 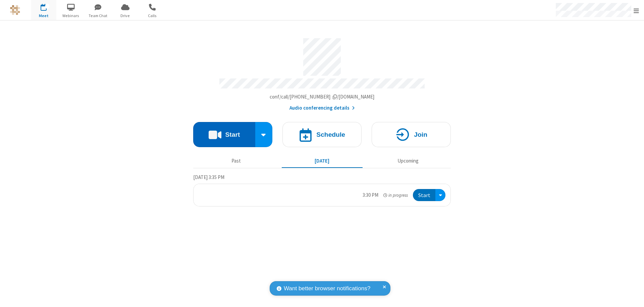 What do you see at coordinates (322, 135) in the screenshot?
I see `button: Schedule` at bounding box center [322, 135].